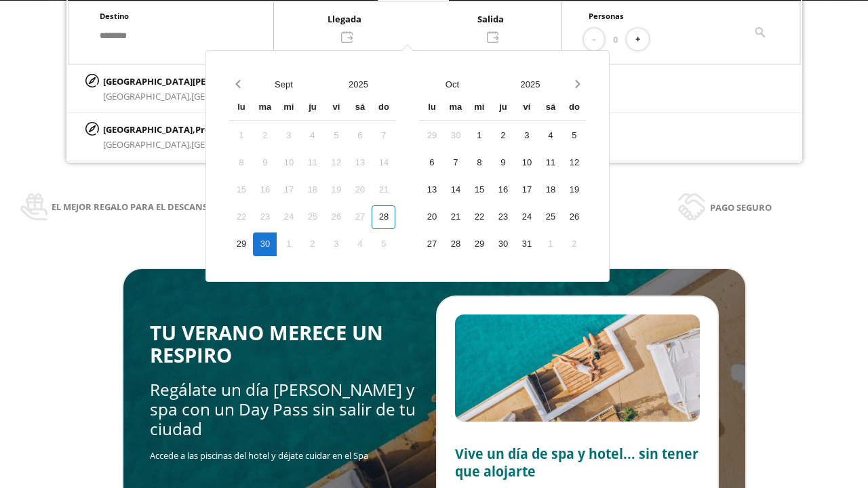  I want to click on span: 0, so click(615, 39).